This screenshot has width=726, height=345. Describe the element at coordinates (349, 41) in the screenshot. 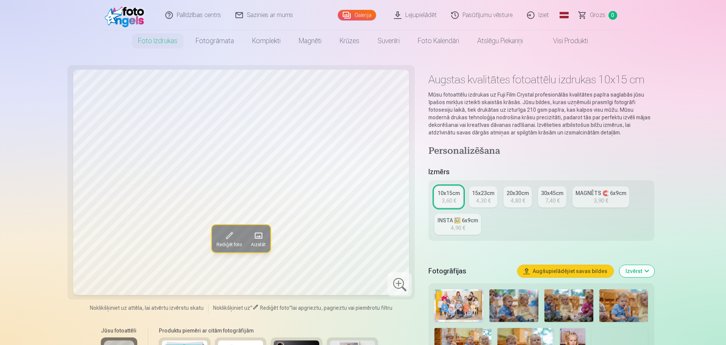

I see `a: Krūzes` at that location.